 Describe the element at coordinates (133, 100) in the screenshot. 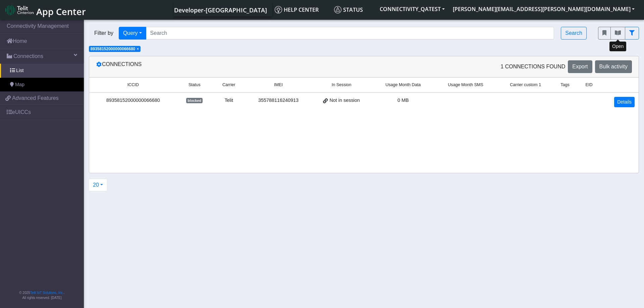

I see `div: 89358152000000066680` at that location.